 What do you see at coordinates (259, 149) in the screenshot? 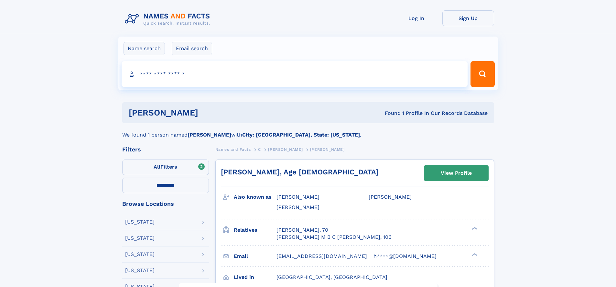
I see `a: C` at bounding box center [259, 149].